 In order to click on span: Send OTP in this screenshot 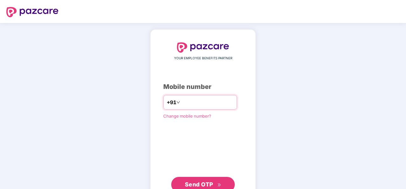, I will do `click(199, 184)`.